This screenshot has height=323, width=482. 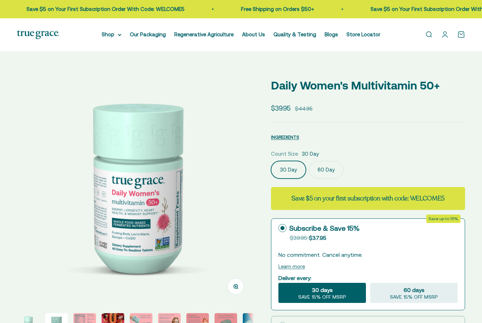 I want to click on span: 30 Day, so click(x=310, y=154).